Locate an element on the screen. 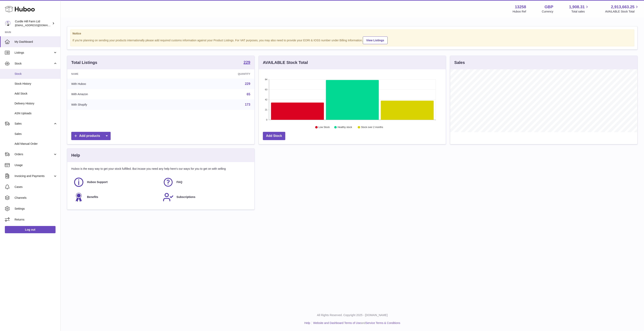 Image resolution: width=644 pixels, height=331 pixels. strong: GBP is located at coordinates (549, 7).